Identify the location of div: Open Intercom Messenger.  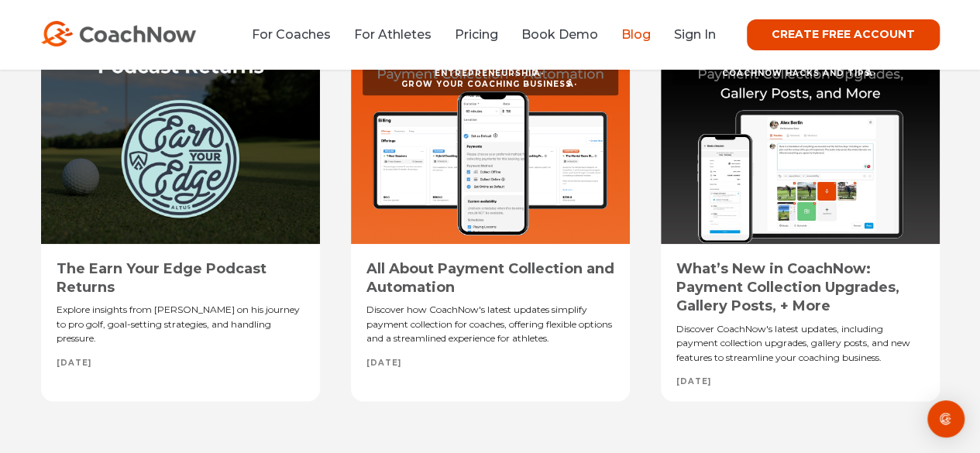
(946, 419).